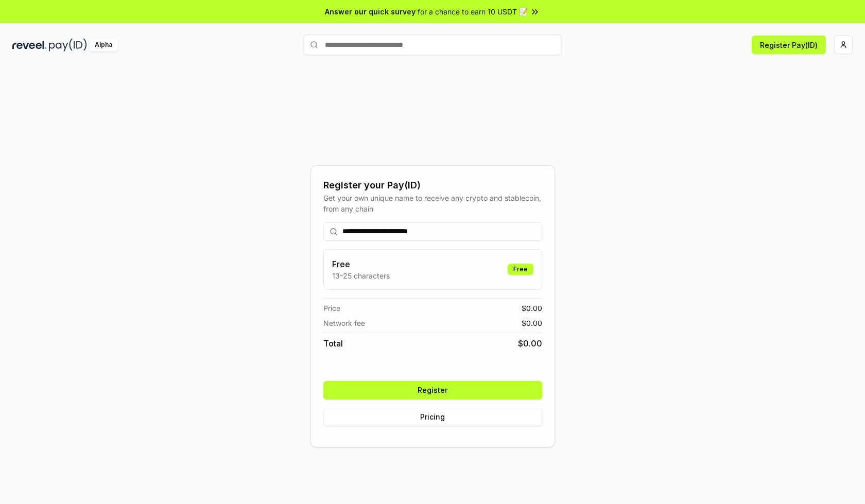 This screenshot has width=865, height=504. Describe the element at coordinates (333, 343) in the screenshot. I see `span: Total` at that location.